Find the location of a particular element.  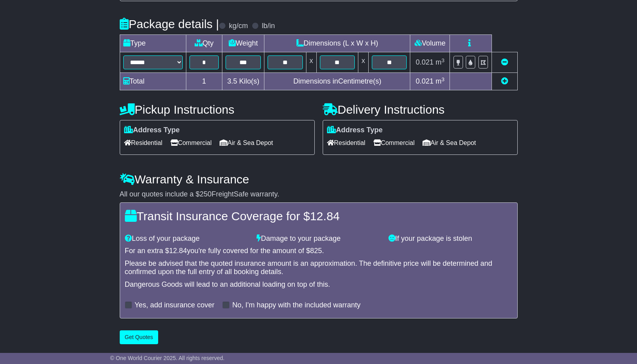

td: Dimensions in Centimetre(s) is located at coordinates (337, 82).